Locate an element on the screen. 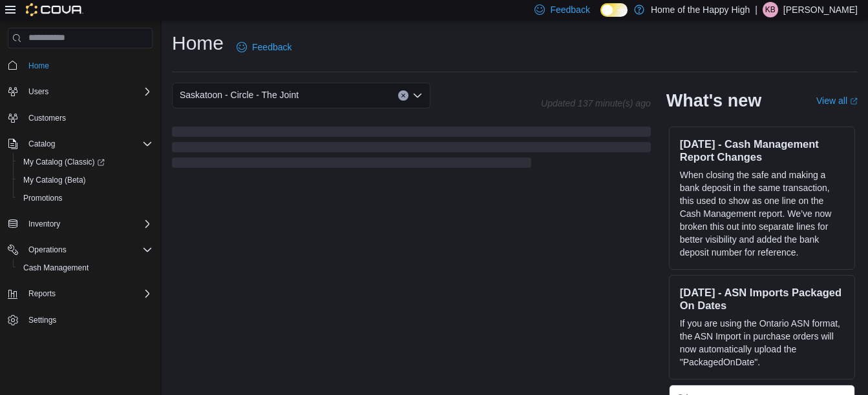  nav: Complex example is located at coordinates (80, 207).